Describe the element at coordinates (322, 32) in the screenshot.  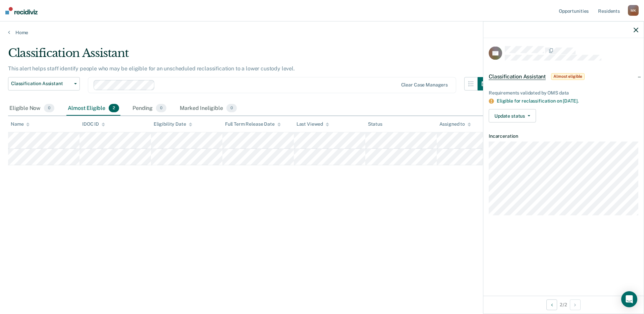
I see `a: Home` at that location.